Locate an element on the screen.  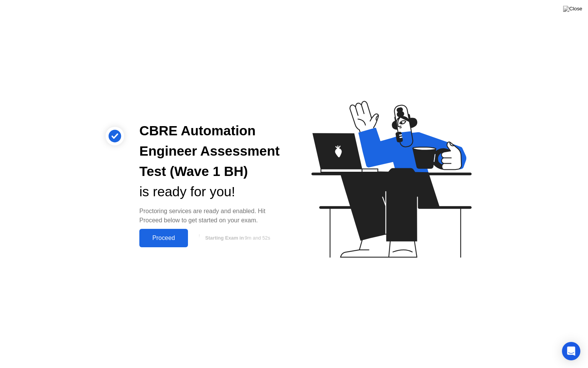
div: is ready for you! is located at coordinates (211, 192).